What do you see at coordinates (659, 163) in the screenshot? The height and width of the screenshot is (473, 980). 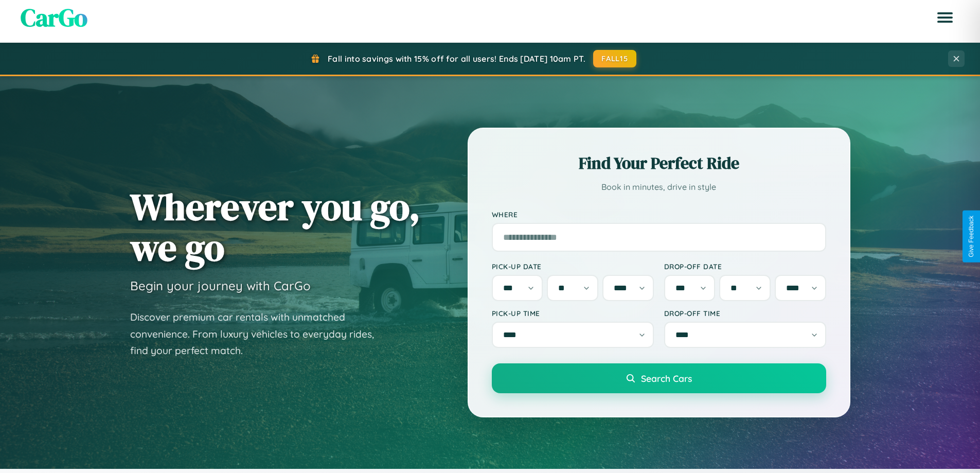 I see `h2: Find Your Perfect Ride` at bounding box center [659, 163].